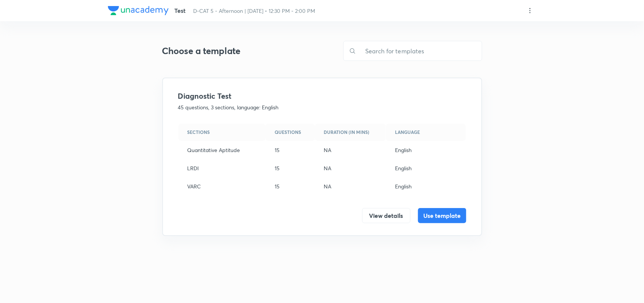  Describe the element at coordinates (222, 168) in the screenshot. I see `td: LRDI` at that location.